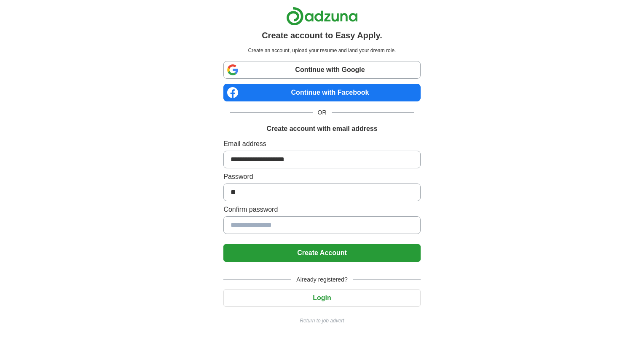 The height and width of the screenshot is (351, 644). What do you see at coordinates (322, 50) in the screenshot?
I see `p: Create an account, upload your resume and land your dream role.` at bounding box center [322, 50].